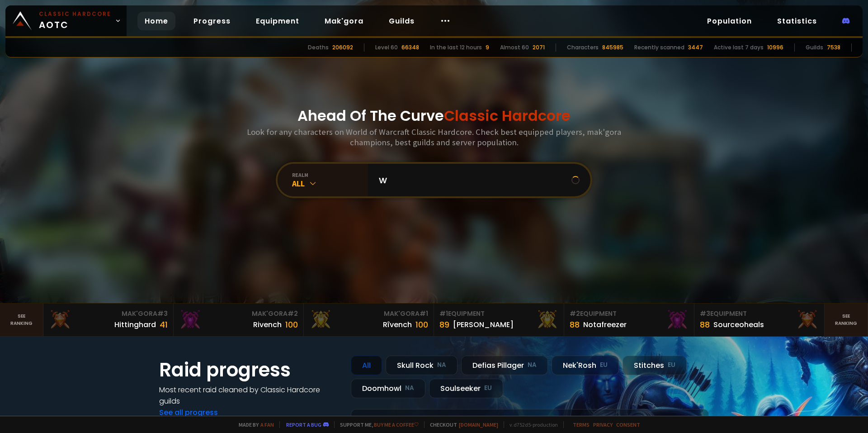 Image resolution: width=868 pixels, height=433 pixels. I want to click on a: Privacy, so click(602, 424).